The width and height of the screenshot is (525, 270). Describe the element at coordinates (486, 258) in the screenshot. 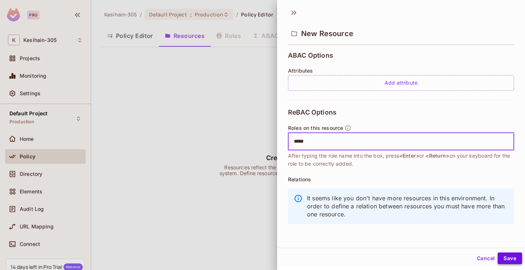

I see `button: Cancel` at that location.